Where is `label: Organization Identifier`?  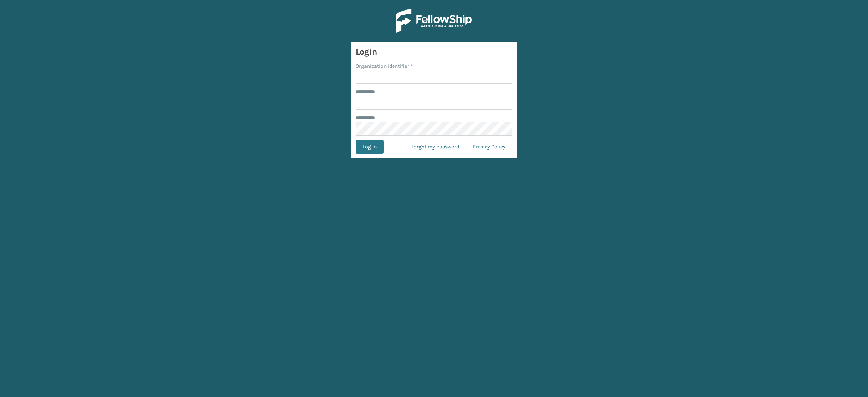
label: Organization Identifier is located at coordinates (384, 66).